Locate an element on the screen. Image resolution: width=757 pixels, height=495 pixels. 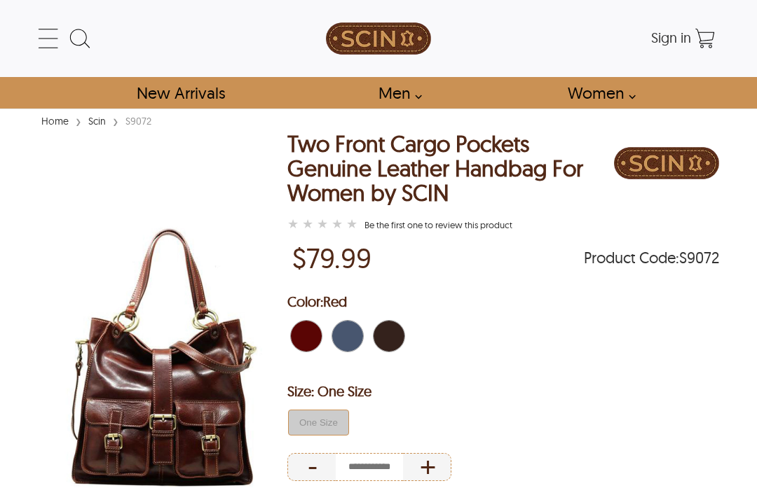
label: 3 rating is located at coordinates (322, 224).